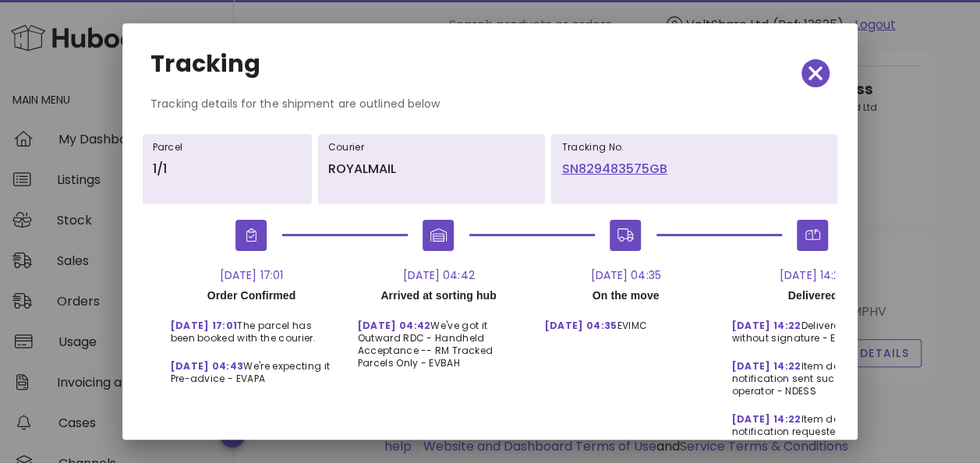 The width and height of the screenshot is (980, 463). I want to click on div: Item delivered notification sent successfully to operator - NDESS, so click(813, 374).